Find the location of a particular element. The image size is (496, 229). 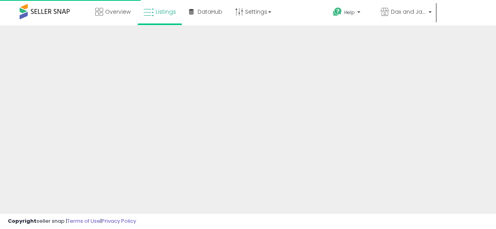

span: Listings is located at coordinates (166, 12).